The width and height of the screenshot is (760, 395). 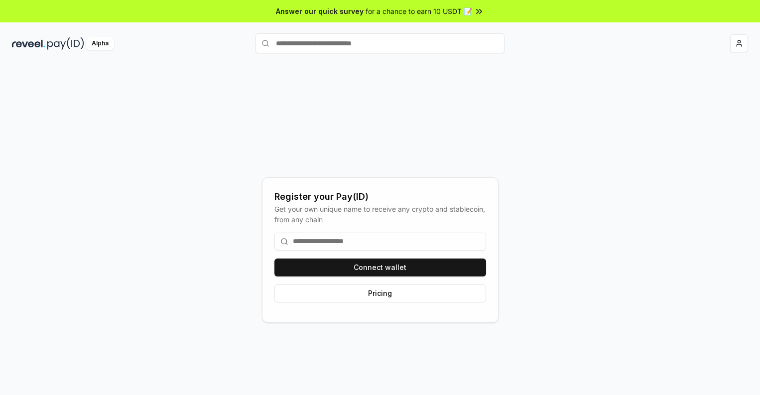 I want to click on span: for a chance to earn 10 USDT 📝, so click(x=419, y=11).